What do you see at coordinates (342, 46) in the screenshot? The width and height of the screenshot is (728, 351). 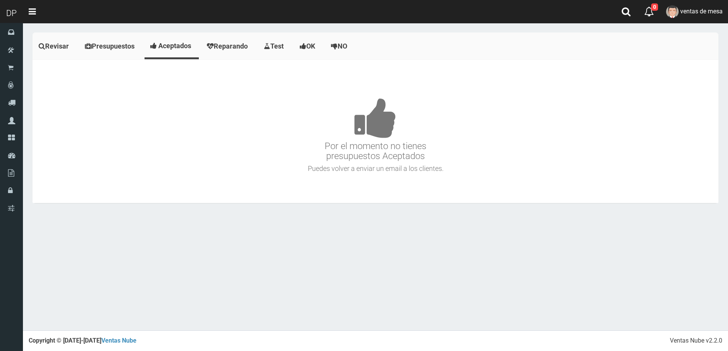 I see `span: NO` at bounding box center [342, 46].